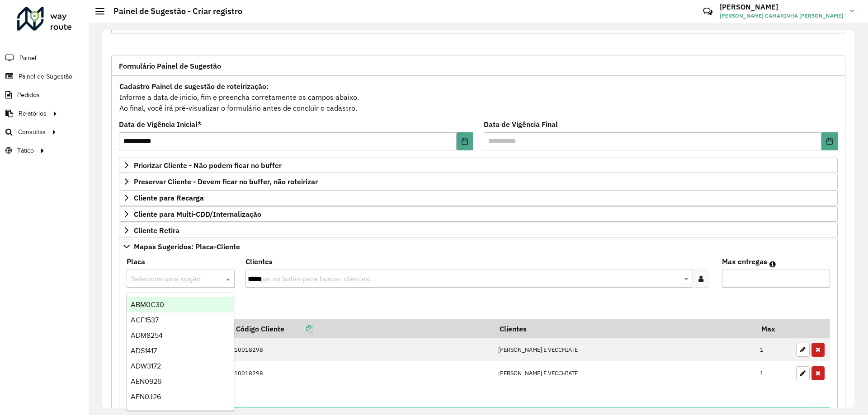 This screenshot has height=415, width=868. I want to click on span: Cliente Retira, so click(156, 230).